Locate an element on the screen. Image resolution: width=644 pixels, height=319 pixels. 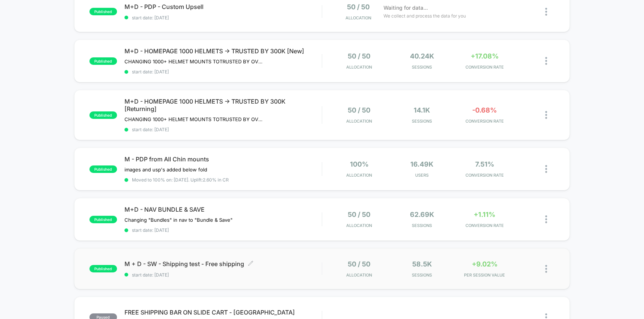
span: CHANGING 1000+ HELMET MOUNTS TOTRUSTED BY OVER 300,000 RIDERS ON HOMEPAGE DESKTOP AND MOBILERETUR... is located at coordinates (194, 119).